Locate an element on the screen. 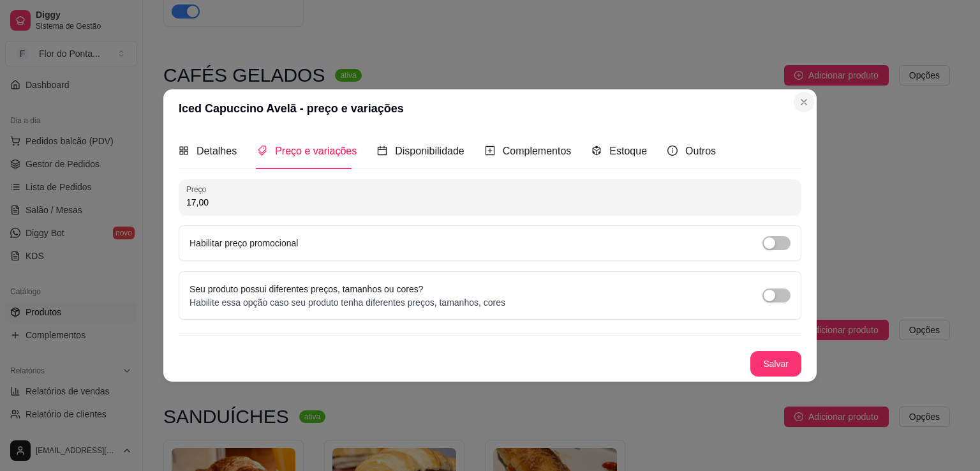 The height and width of the screenshot is (471, 980). span: Preço e variações is located at coordinates (316, 151).